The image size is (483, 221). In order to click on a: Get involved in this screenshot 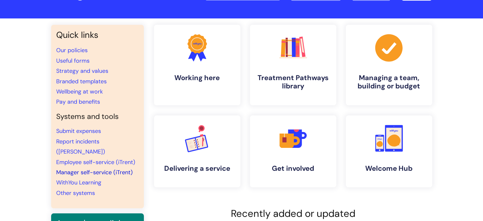, I will do `click(293, 151)`.